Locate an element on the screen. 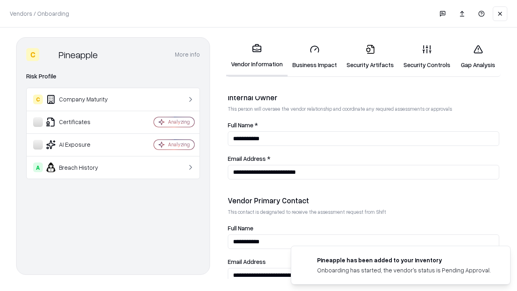 The width and height of the screenshot is (517, 291). div: Risk Profile is located at coordinates (113, 76).